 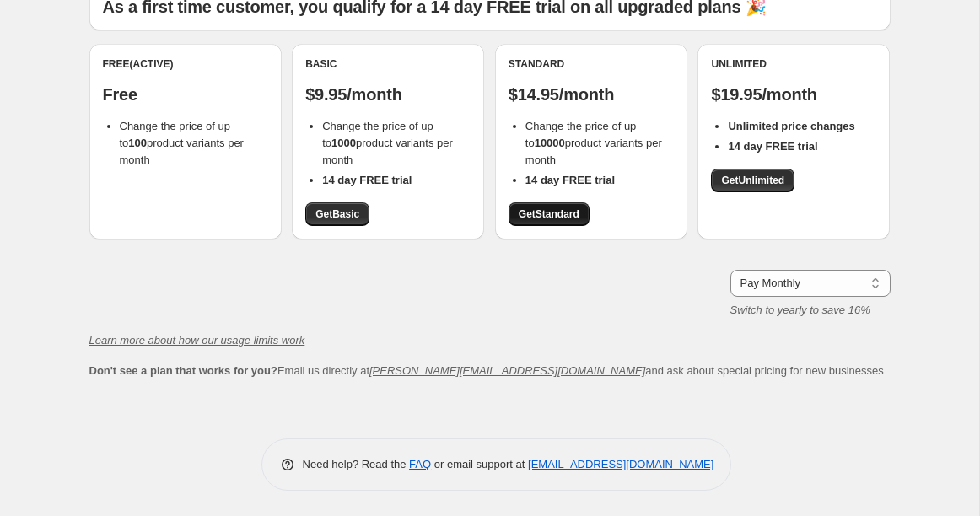 What do you see at coordinates (793, 94) in the screenshot?
I see `p: $19.95/month` at bounding box center [793, 94].